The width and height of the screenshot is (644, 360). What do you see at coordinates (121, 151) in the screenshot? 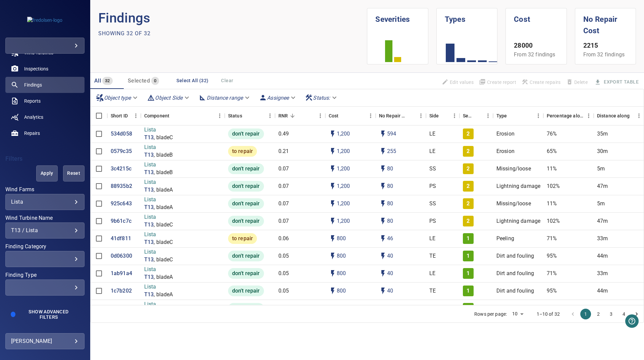
I see `a: 0579c35` at bounding box center [121, 151].